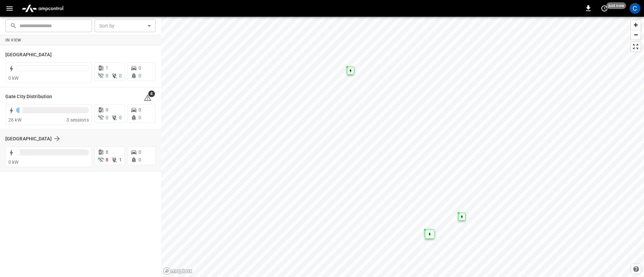  I want to click on span: 4, so click(152, 94).